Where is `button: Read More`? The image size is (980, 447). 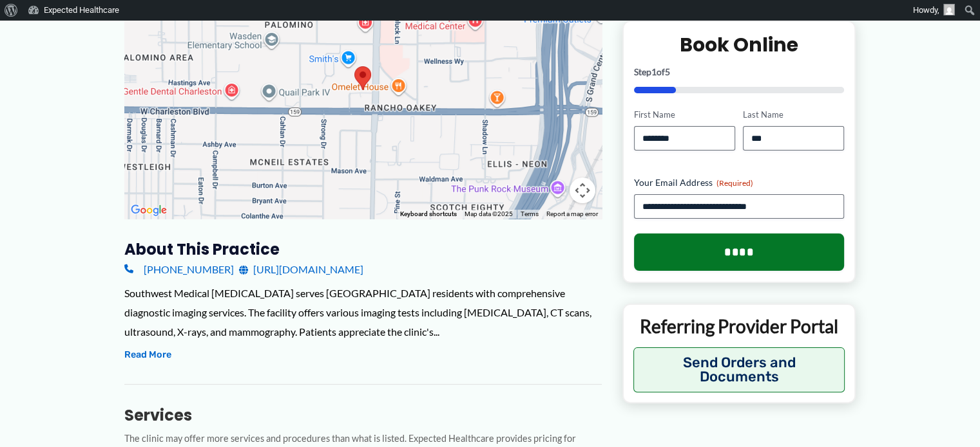 button: Read More is located at coordinates (147, 355).